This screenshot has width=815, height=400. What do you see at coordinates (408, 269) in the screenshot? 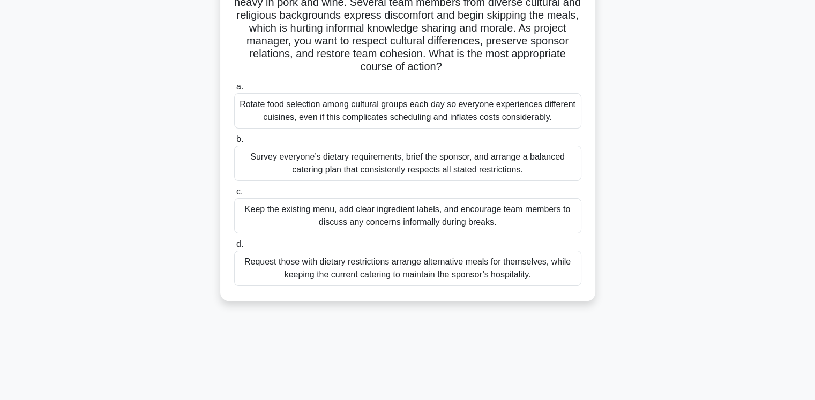
I see `div: Request those with dietary restrictions arrange alternative meals for themselves, while keeping t...` at bounding box center [408, 269].